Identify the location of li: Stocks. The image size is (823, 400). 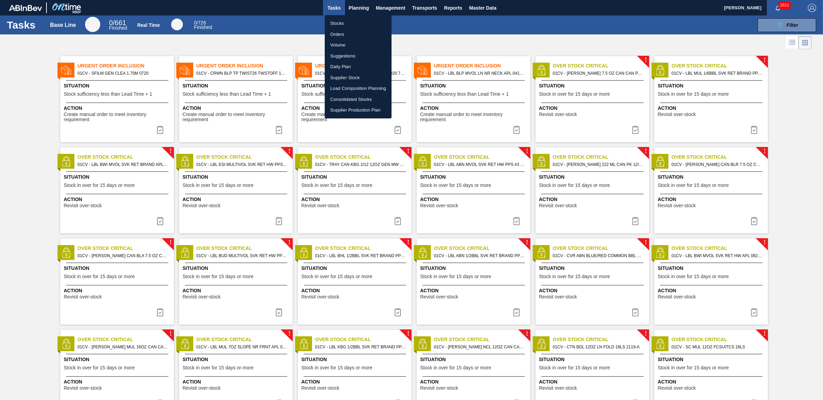
(358, 23).